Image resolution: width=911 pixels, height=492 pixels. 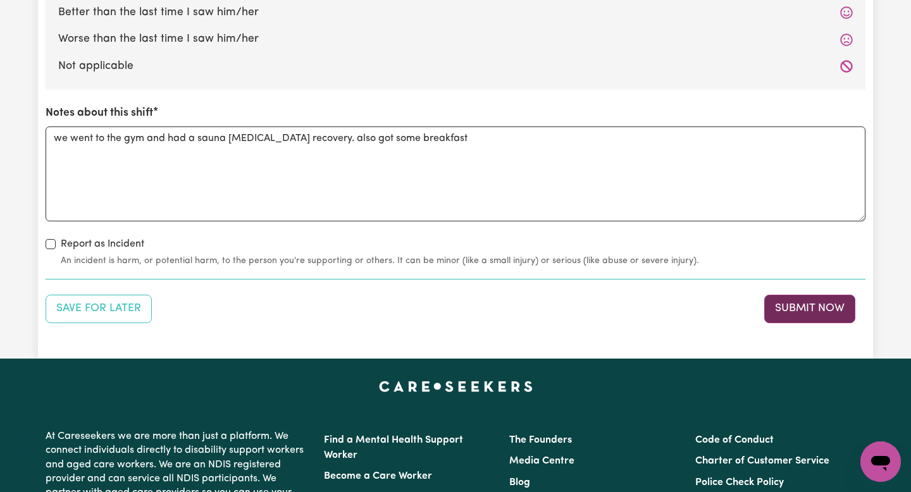 What do you see at coordinates (734, 440) in the screenshot?
I see `a: Code of Conduct` at bounding box center [734, 440].